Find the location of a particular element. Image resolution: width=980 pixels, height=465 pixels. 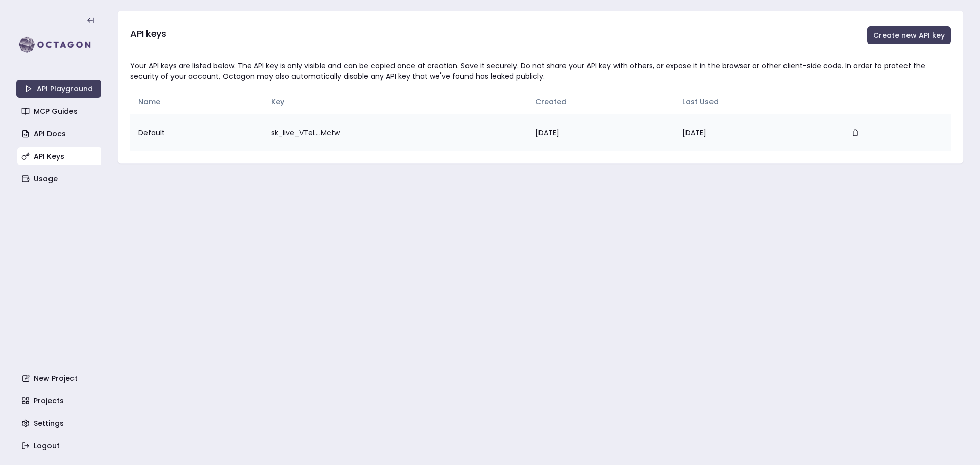

h3: API keys is located at coordinates (148, 34).